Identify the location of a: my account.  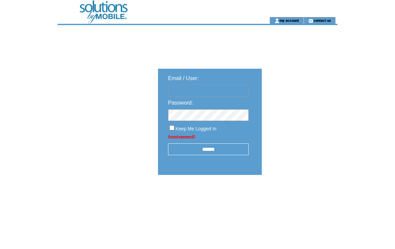
(290, 20).